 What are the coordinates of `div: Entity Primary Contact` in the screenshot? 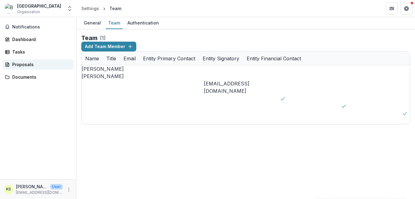 It's located at (169, 58).